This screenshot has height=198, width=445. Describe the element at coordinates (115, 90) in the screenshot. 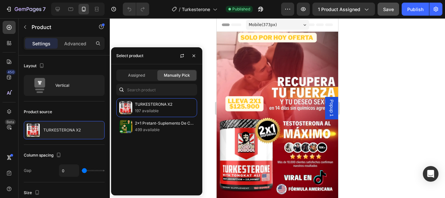

I see `span: Popup 1` at that location.